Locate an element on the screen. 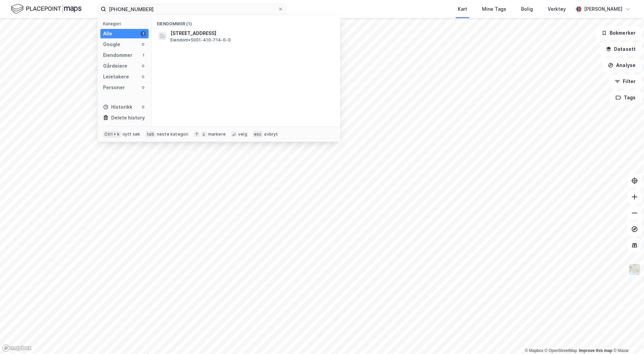 The height and width of the screenshot is (354, 644). button: Datasett is located at coordinates (621, 49).